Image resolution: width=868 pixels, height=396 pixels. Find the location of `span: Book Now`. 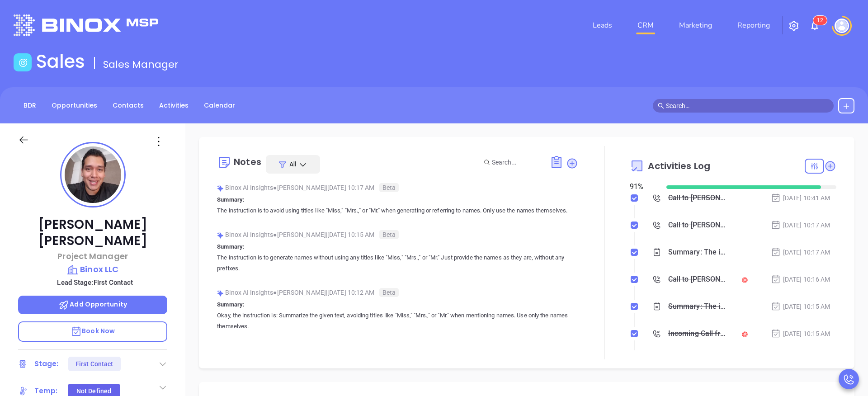

span: Book Now is located at coordinates (93, 331).